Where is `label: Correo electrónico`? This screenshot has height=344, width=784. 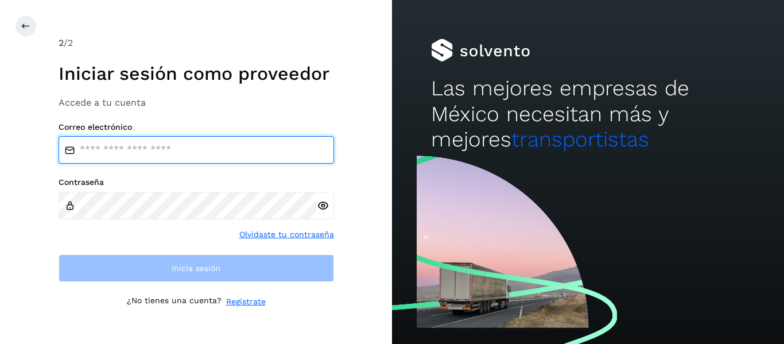 label: Correo electrónico is located at coordinates (196, 127).